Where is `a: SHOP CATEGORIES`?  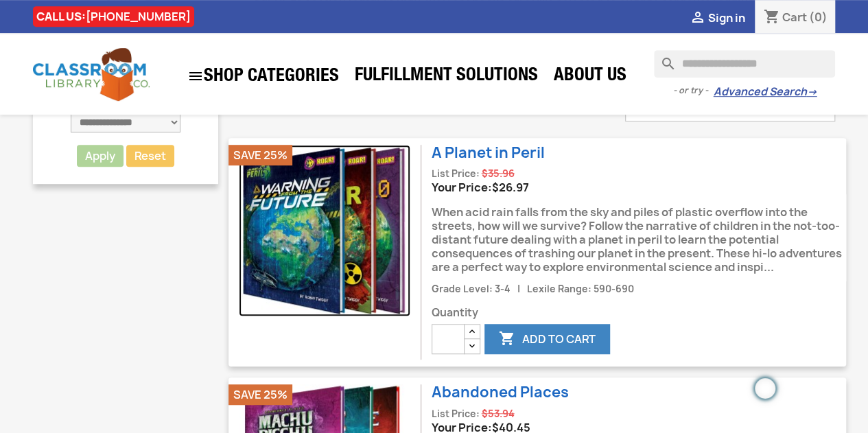
a: SHOP CATEGORIES is located at coordinates (263, 76).